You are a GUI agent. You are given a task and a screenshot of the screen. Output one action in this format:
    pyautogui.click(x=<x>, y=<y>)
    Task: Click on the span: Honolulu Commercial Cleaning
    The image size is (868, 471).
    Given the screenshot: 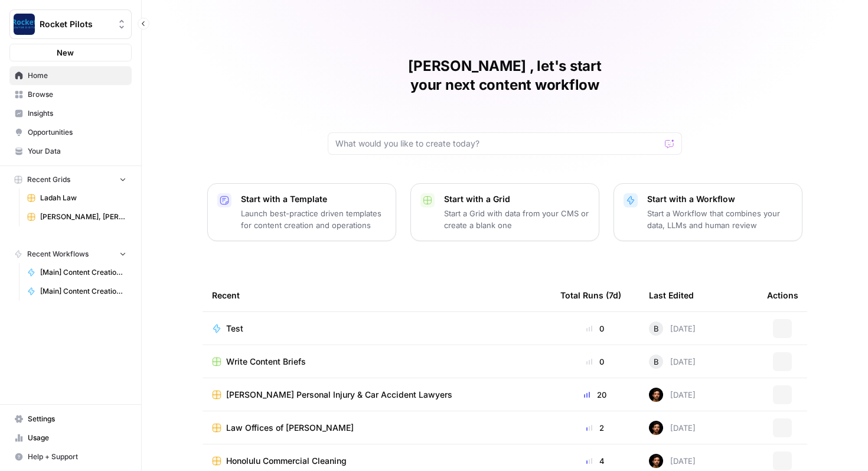 What is the action you would take?
    pyautogui.click(x=287, y=461)
    